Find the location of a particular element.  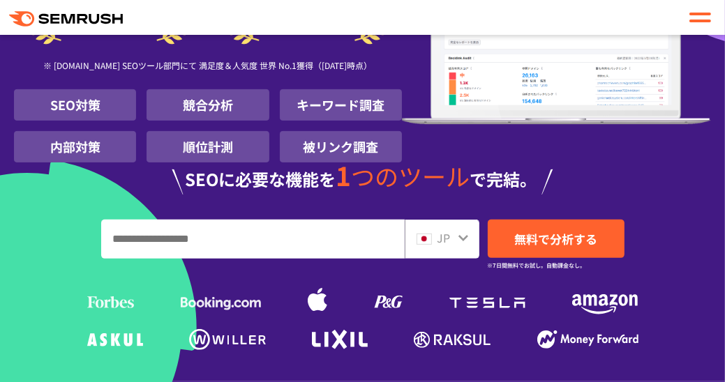

li: キーワード調査 is located at coordinates (340, 105).